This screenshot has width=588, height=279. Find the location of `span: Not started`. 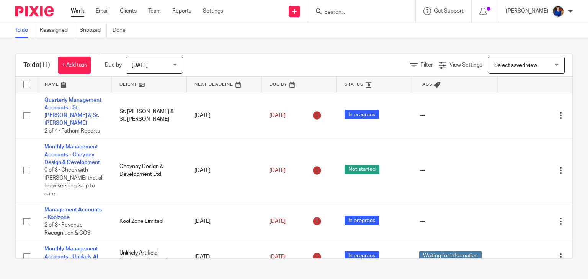

span: Not started is located at coordinates (362, 170).